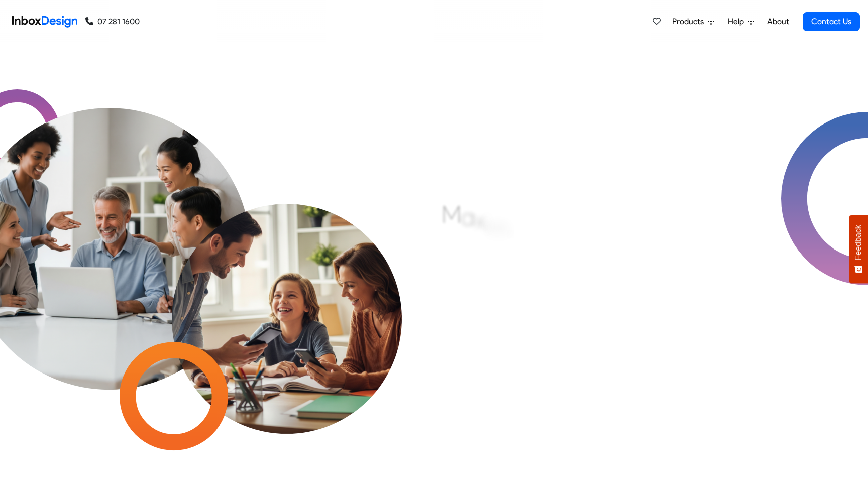  What do you see at coordinates (563, 271) in the screenshot?
I see `div: Maximising Efficient & Engagement, Connecting Schools, Families, and Students.` at bounding box center [563, 271].